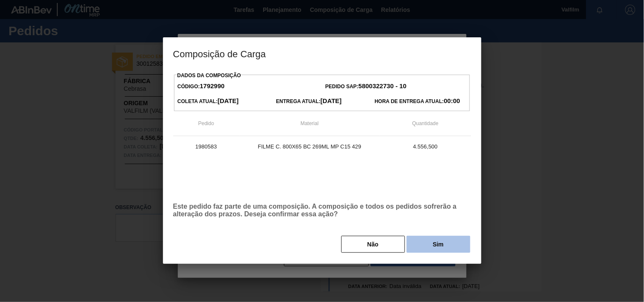  What do you see at coordinates (374, 245) in the screenshot?
I see `button: Não` at bounding box center [374, 245].